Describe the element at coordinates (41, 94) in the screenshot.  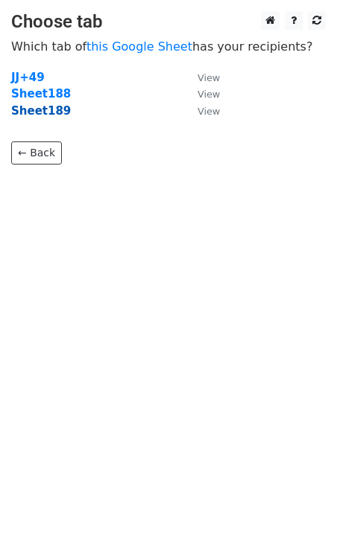
I see `a: Sheet188` at that location.